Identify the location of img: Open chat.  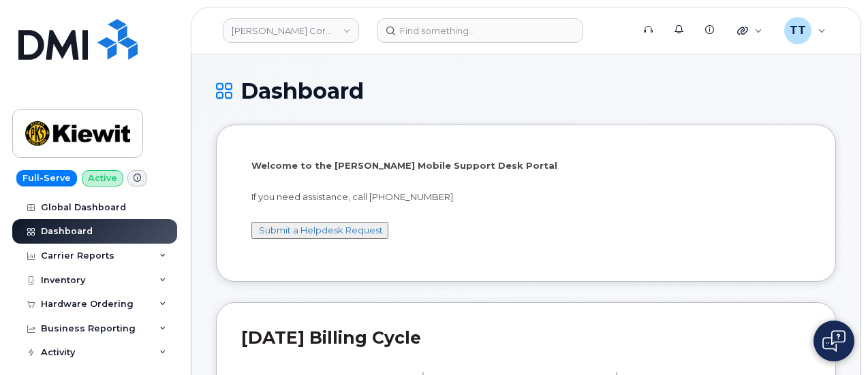
(834, 341).